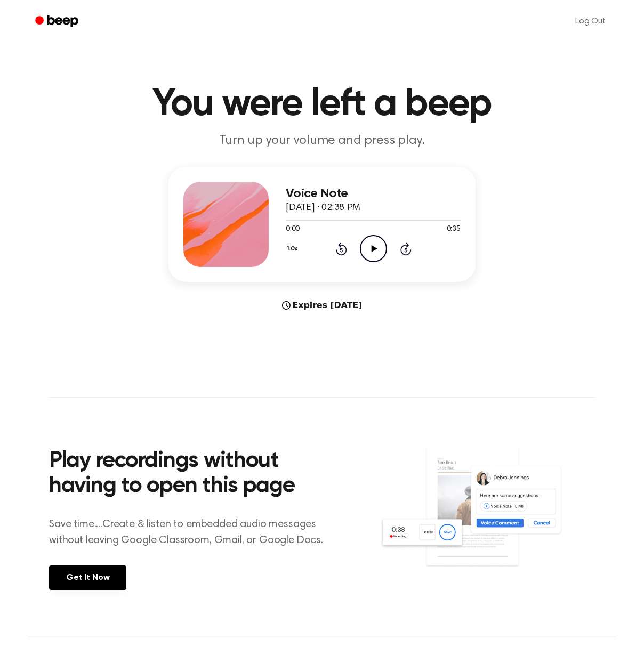 This screenshot has width=644, height=647. What do you see at coordinates (373, 193) in the screenshot?
I see `h3: Voice Note` at bounding box center [373, 193].